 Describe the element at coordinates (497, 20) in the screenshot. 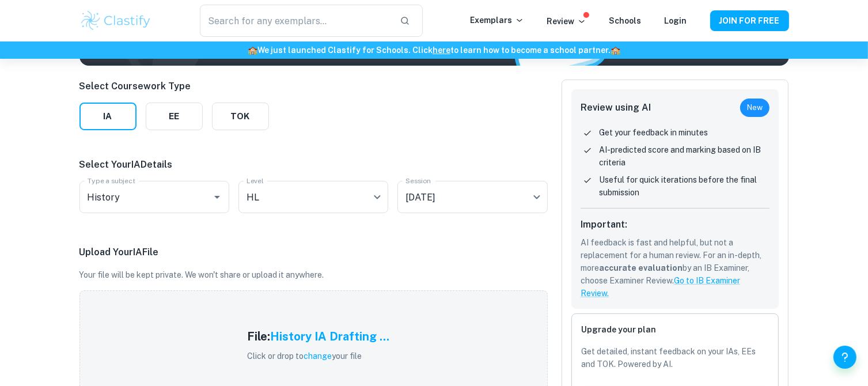

I see `p: Exemplars` at that location.